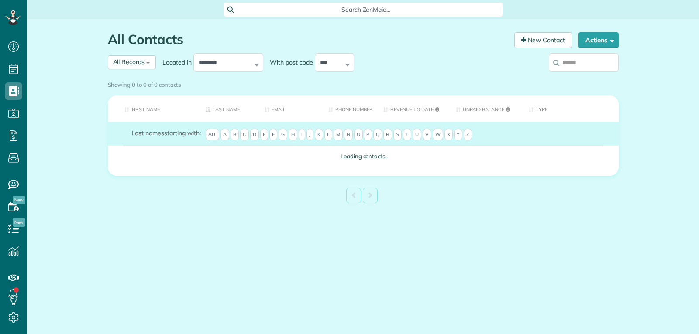 This screenshot has width=699, height=334. I want to click on span: All, so click(213, 135).